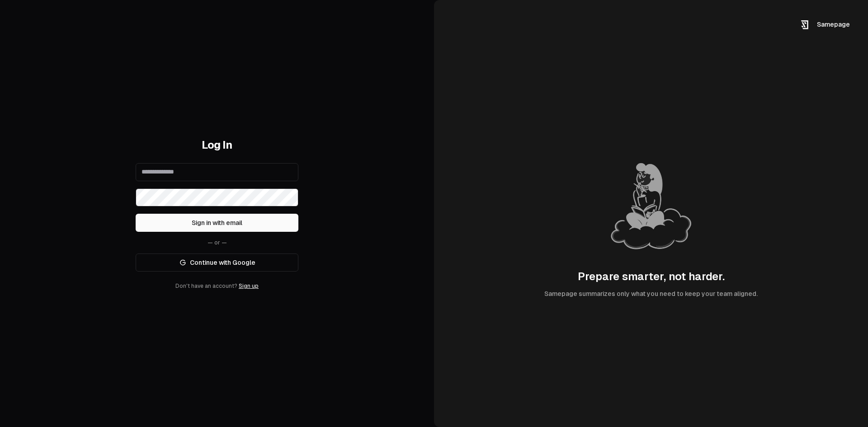  What do you see at coordinates (651, 294) in the screenshot?
I see `div: Samepage summarizes only what you need to keep your team aligned.` at bounding box center [651, 294].